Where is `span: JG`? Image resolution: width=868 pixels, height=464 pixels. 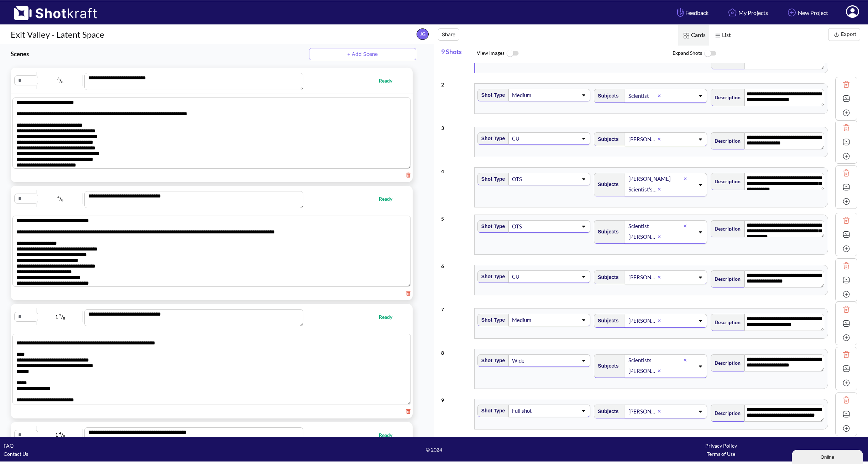 span: JG is located at coordinates (422, 34).